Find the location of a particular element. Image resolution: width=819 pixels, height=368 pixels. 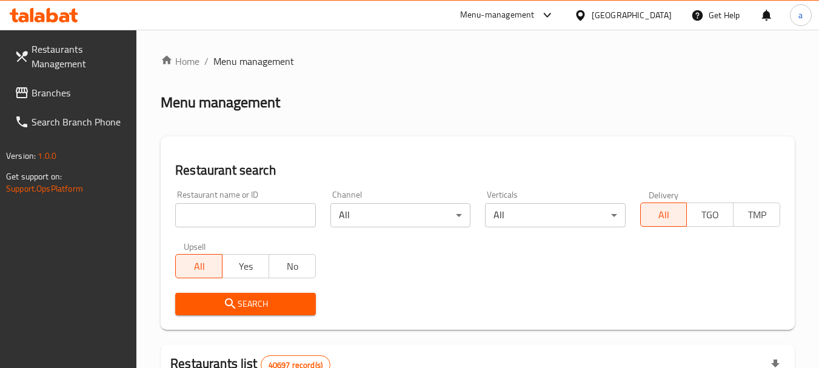

span: Search Branch Phone is located at coordinates (79, 122).